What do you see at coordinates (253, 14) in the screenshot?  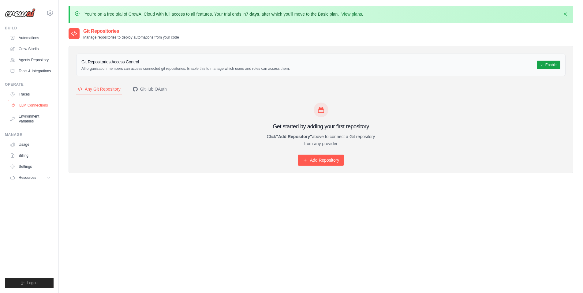 I see `strong: 7 days` at bounding box center [253, 14].